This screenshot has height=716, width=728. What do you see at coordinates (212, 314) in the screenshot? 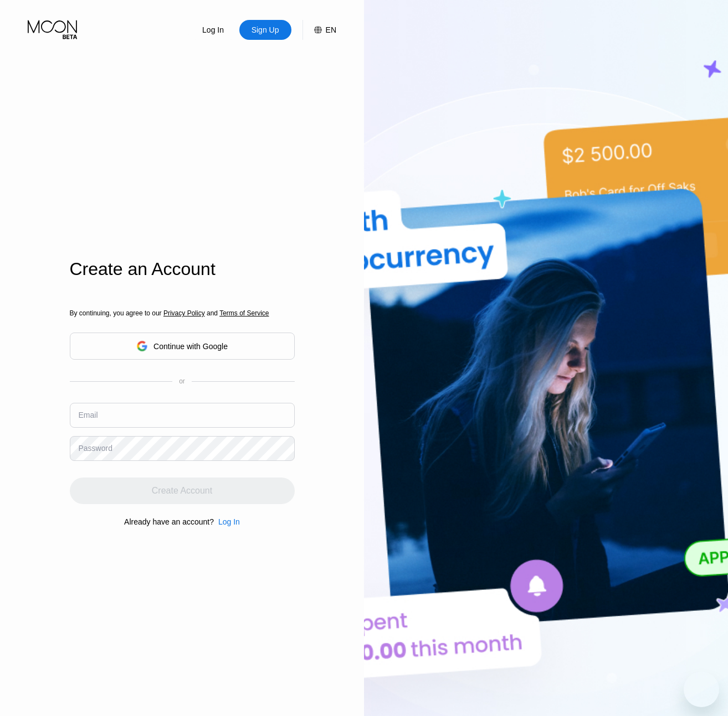
I see `span: and` at bounding box center [212, 314].